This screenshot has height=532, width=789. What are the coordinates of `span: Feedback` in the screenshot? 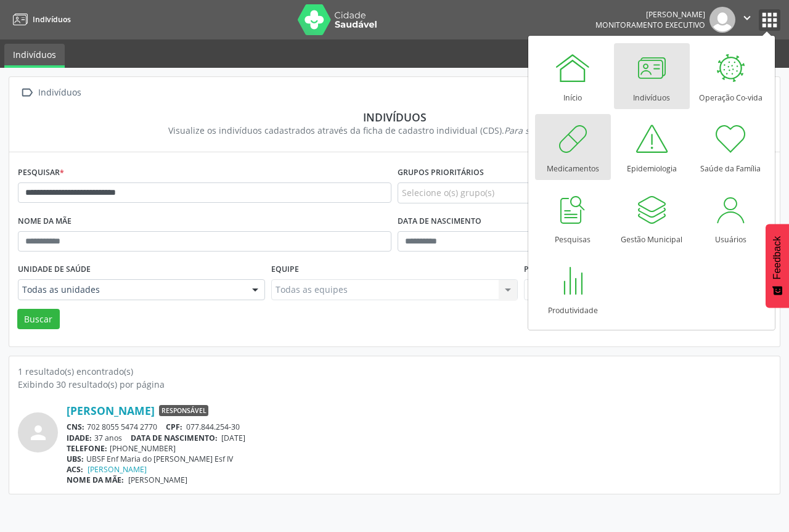 It's located at (778, 258).